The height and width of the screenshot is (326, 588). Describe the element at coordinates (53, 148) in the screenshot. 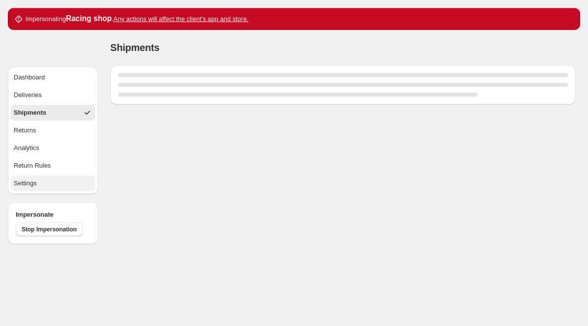

I see `button: Analytics` at that location.